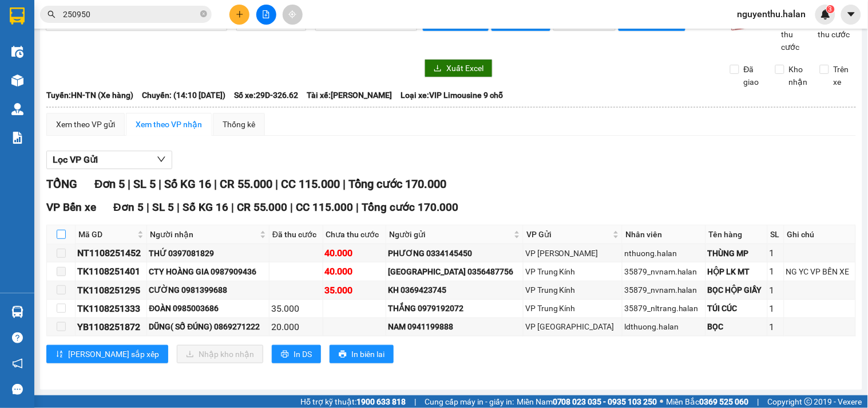  What do you see at coordinates (459, 68) in the screenshot?
I see `button: downloadXuất Excel` at bounding box center [459, 68].